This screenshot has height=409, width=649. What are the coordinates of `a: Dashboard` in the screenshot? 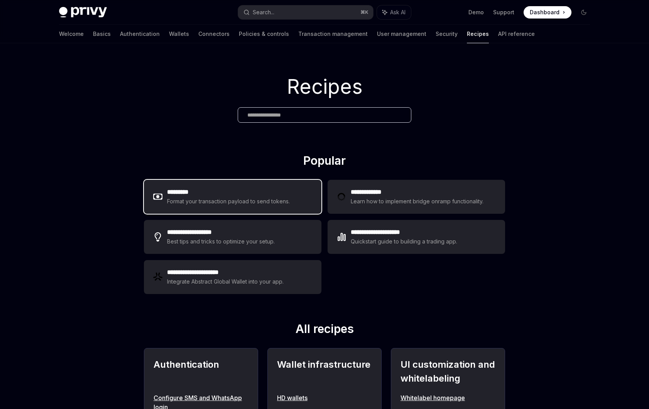 It's located at (547, 12).